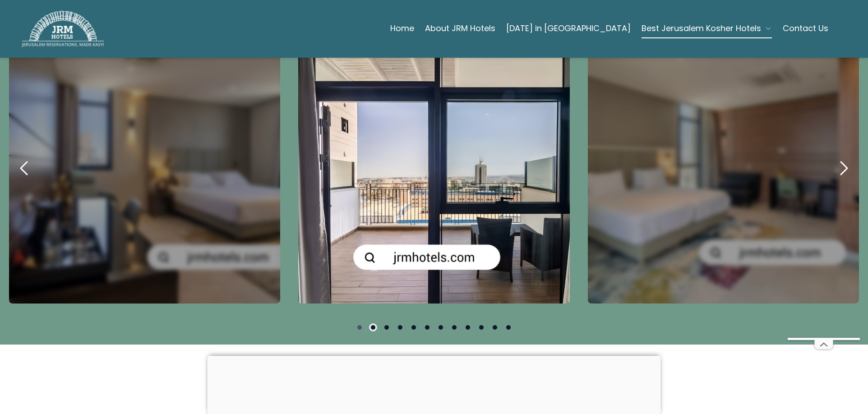  I want to click on a: Contact Us, so click(806, 28).